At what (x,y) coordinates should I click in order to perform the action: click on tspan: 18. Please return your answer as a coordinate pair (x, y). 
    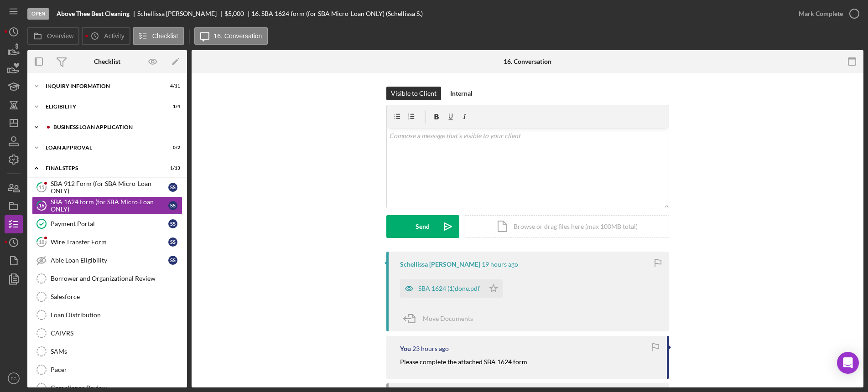
    Looking at the image, I should click on (41, 242).